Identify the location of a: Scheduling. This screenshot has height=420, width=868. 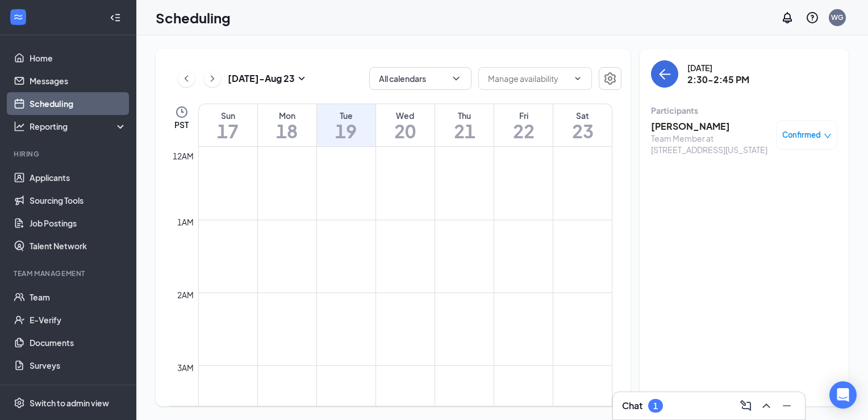
(78, 103).